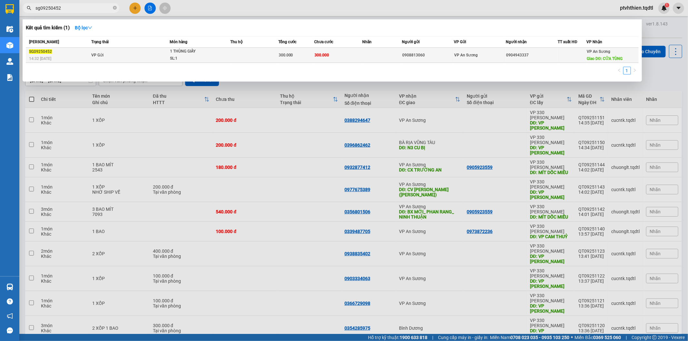  I want to click on li: Next Page, so click(635, 71).